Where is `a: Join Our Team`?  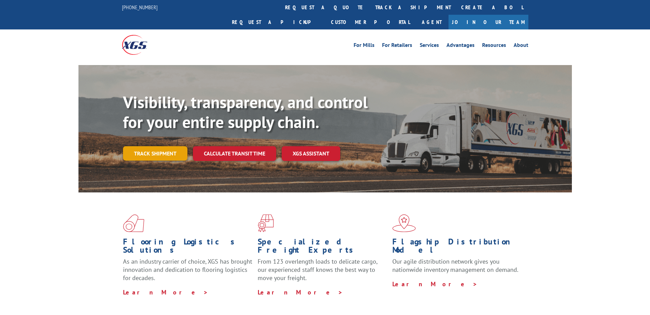
a: Join Our Team is located at coordinates (489, 22).